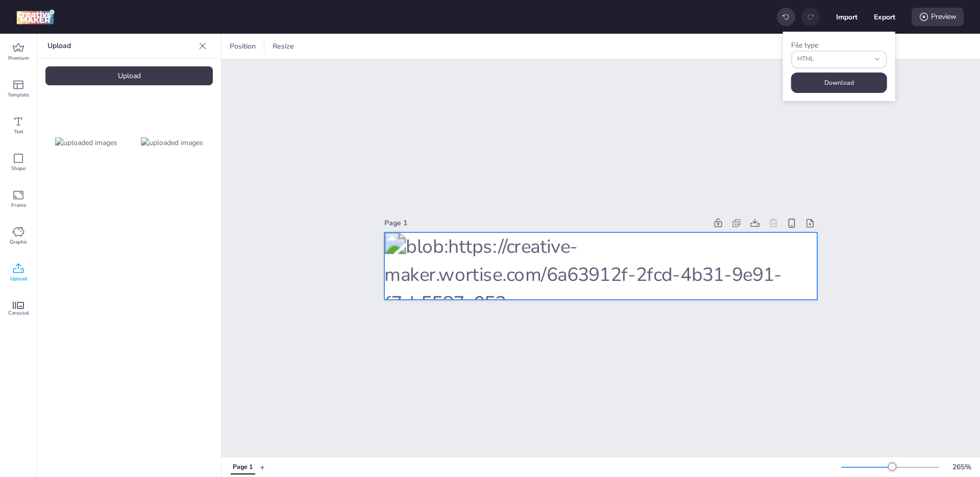 This screenshot has width=980, height=477. I want to click on button: Export, so click(884, 17).